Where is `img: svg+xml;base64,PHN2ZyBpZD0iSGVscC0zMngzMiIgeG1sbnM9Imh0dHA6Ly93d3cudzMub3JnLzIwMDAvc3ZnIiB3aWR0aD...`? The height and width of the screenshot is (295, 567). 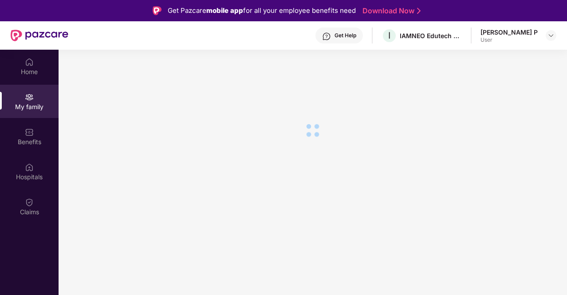
img: svg+xml;base64,PHN2ZyBpZD0iSGVscC0zMngzMiIgeG1sbnM9Imh0dHA6Ly93d3cudzMub3JnLzIwMDAvc3ZnIiB3aWR0aD... is located at coordinates (327, 36).